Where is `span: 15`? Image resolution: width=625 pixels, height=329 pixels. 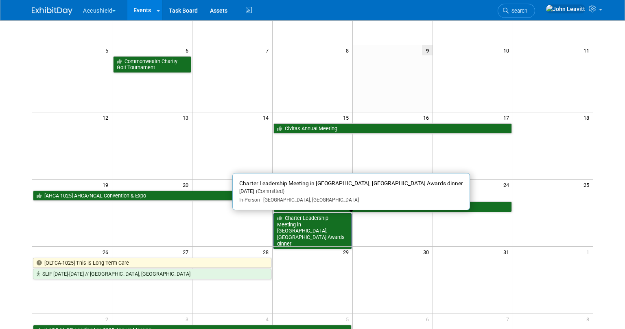 span: 15 is located at coordinates (347, 117).